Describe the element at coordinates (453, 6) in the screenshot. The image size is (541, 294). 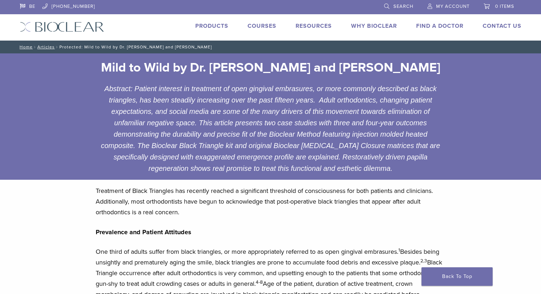
I see `span: My Account` at that location.